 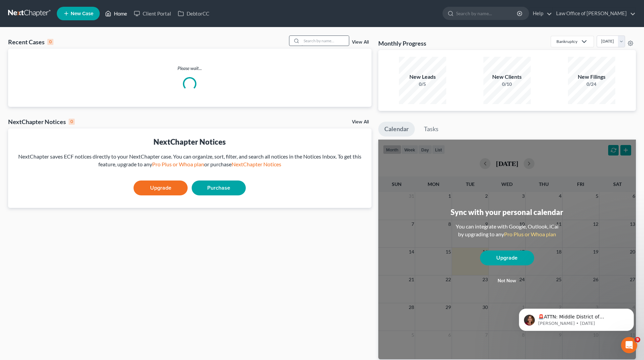 I want to click on button: Not now, so click(x=507, y=281).